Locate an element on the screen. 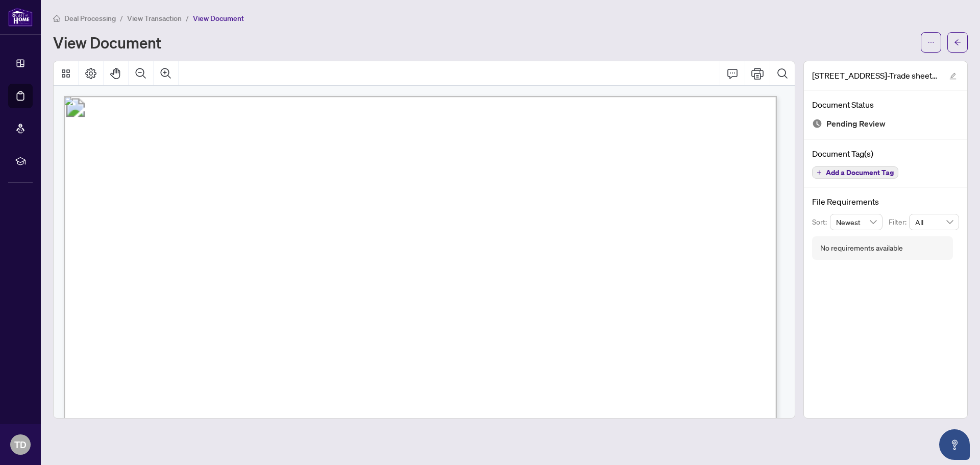  span: ellipsis is located at coordinates (930, 42).